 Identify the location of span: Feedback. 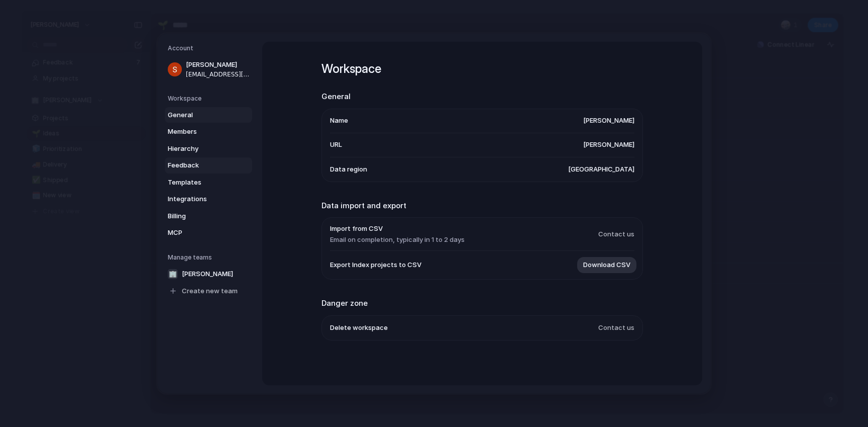
(200, 165).